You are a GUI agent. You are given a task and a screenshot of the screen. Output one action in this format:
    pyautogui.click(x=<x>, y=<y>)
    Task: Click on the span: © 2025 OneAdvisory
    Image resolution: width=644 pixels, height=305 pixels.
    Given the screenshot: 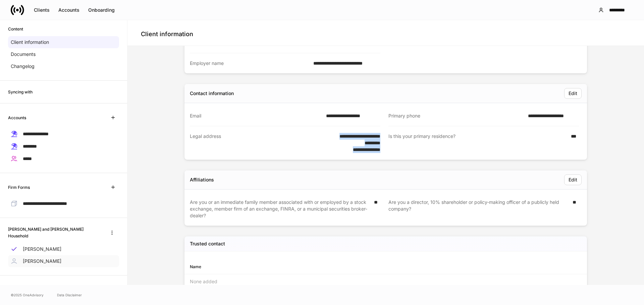 What is the action you would take?
    pyautogui.click(x=27, y=295)
    